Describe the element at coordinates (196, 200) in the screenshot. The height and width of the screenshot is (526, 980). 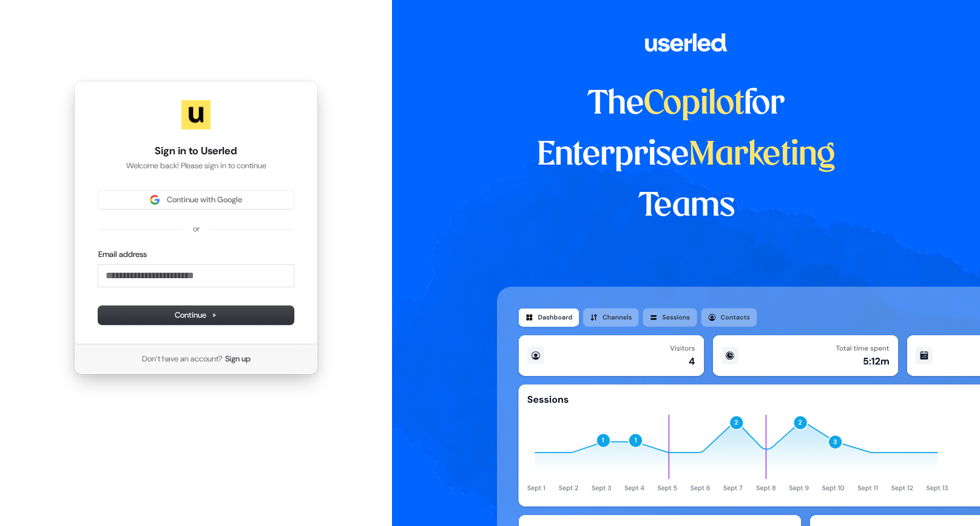
I see `button: Sign in with GoogleContinue with Google` at that location.